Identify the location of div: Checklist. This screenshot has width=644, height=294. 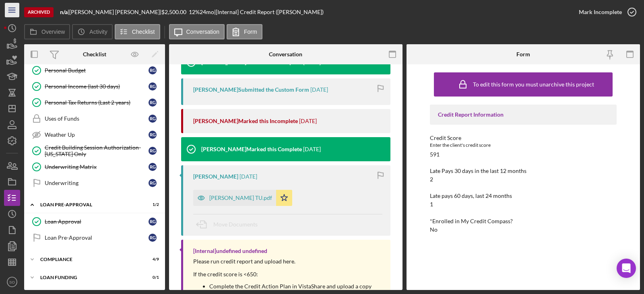
(94, 55).